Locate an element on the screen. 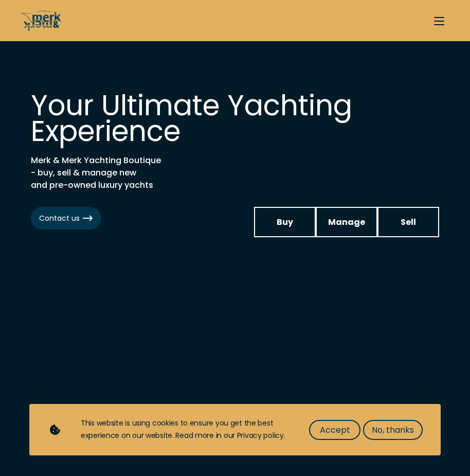 The width and height of the screenshot is (470, 476). a: Manage is located at coordinates (347, 222).